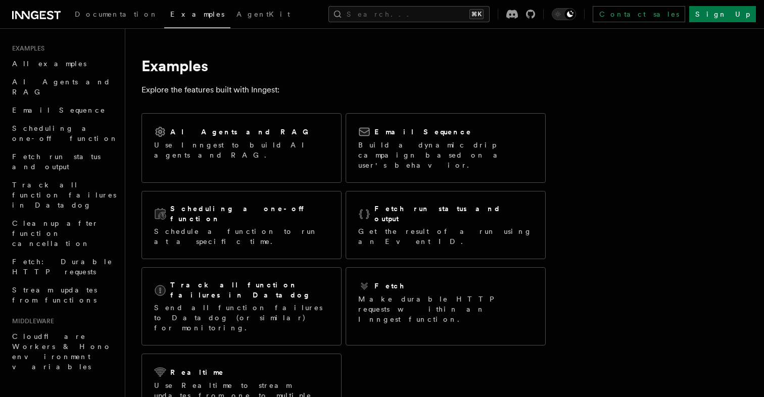 This screenshot has height=397, width=764. What do you see at coordinates (63, 234) in the screenshot?
I see `a: Cleanup after function cancellation` at bounding box center [63, 234].